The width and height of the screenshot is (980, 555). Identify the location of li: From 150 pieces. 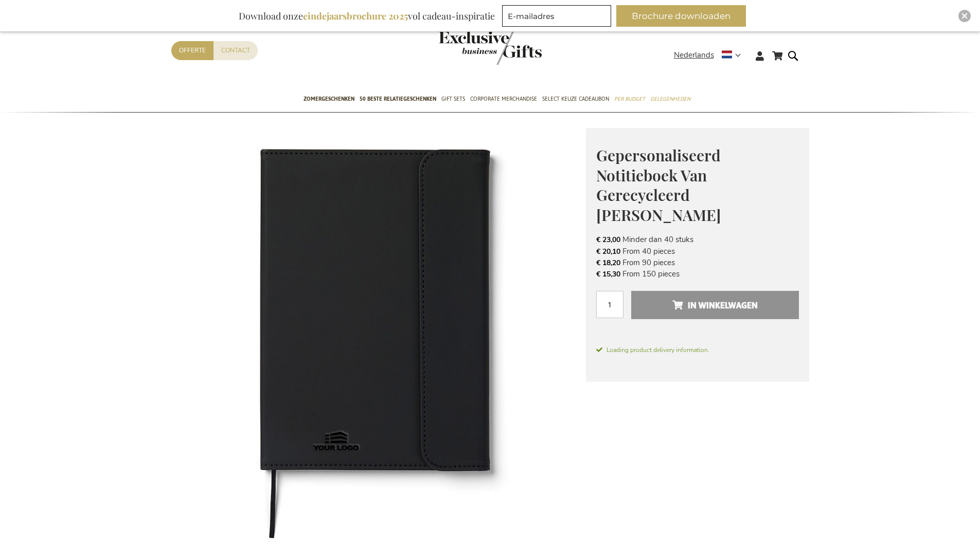
(697, 274).